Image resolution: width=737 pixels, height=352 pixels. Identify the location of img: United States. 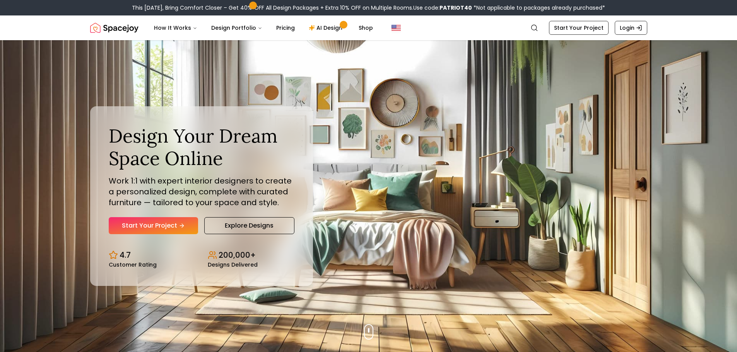
(396, 28).